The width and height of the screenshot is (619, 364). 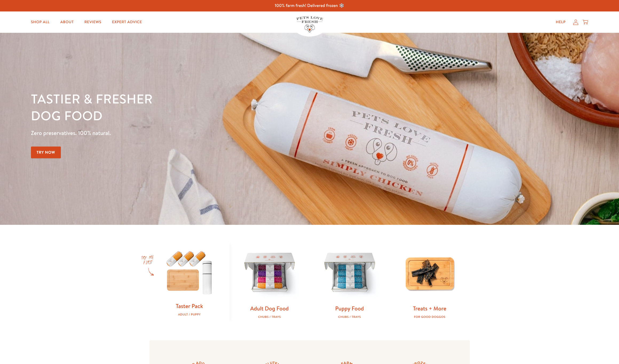 I want to click on a: Adult Dog Food, so click(x=269, y=309).